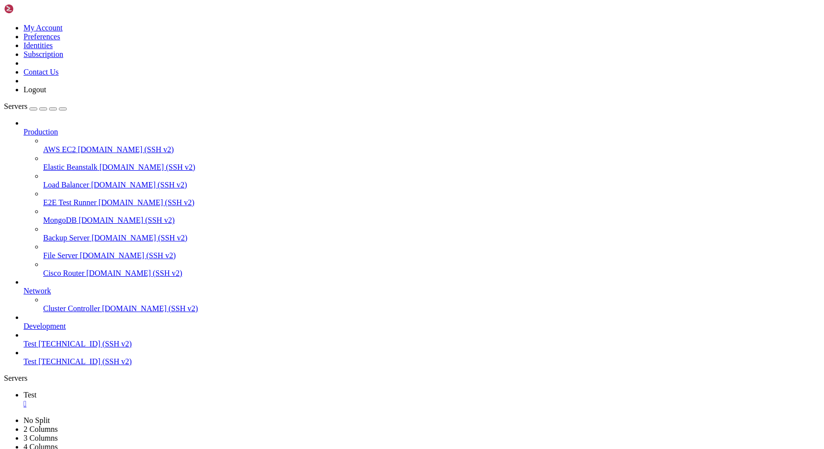 This screenshot has width=824, height=449. Describe the element at coordinates (350, 50) in the screenshot. I see `x-row: New release '24.04.3 LTS' available.` at that location.